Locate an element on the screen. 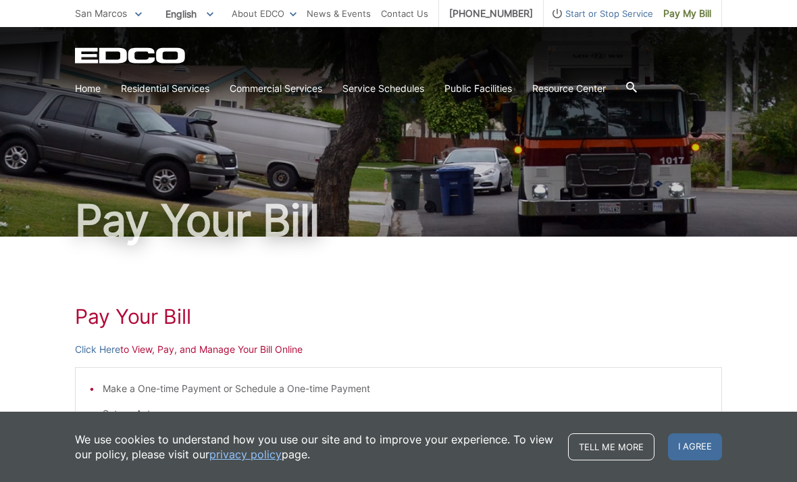 Image resolution: width=797 pixels, height=482 pixels. span: Pay My Bill is located at coordinates (687, 14).